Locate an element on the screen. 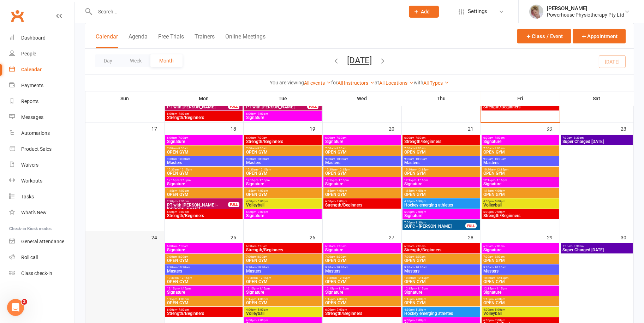 The height and width of the screenshot is (323, 644). button: Trainers is located at coordinates (205, 41).